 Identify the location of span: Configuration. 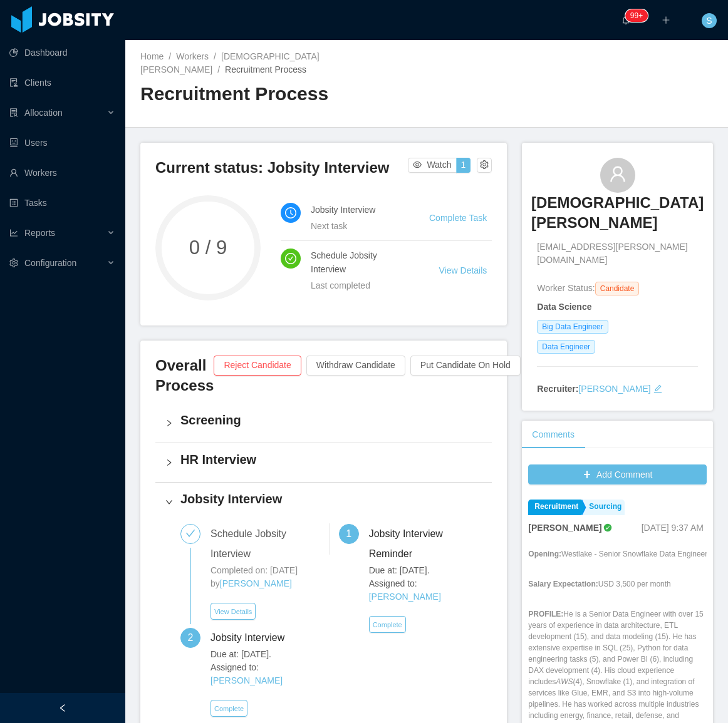
(50, 263).